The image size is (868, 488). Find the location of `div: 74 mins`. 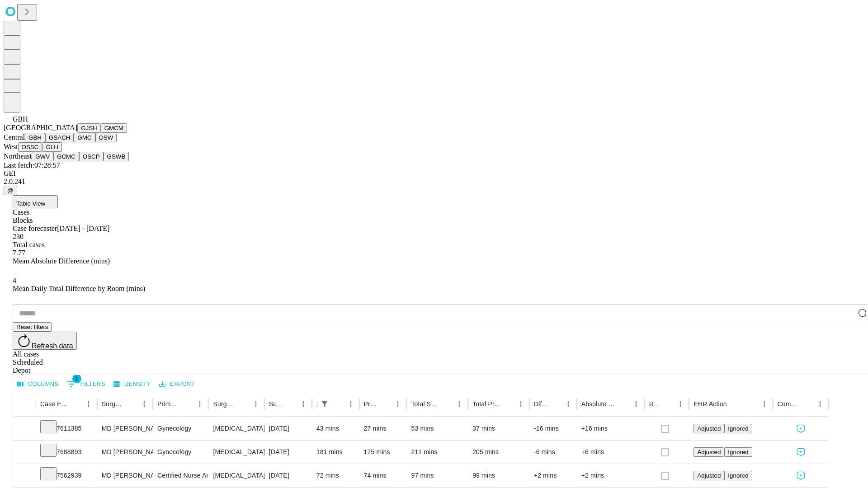

div: 74 mins is located at coordinates (383, 475).